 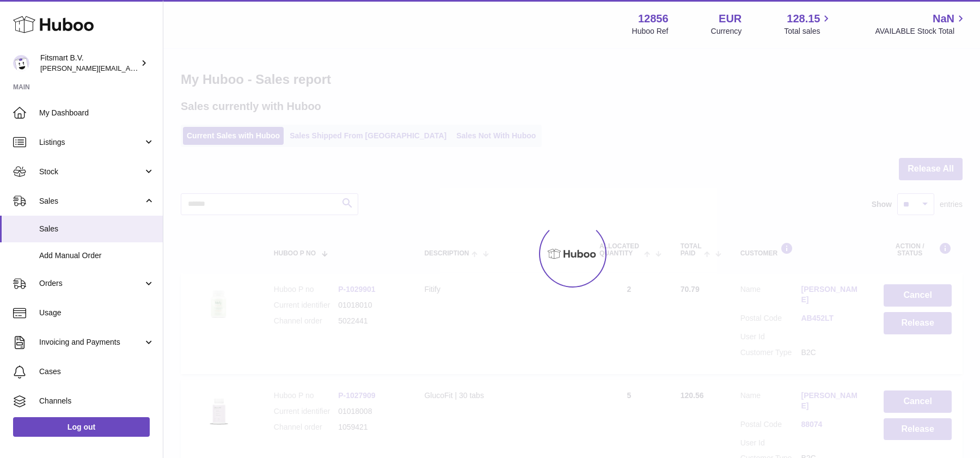 What do you see at coordinates (97, 372) in the screenshot?
I see `span: Cases` at bounding box center [97, 372].